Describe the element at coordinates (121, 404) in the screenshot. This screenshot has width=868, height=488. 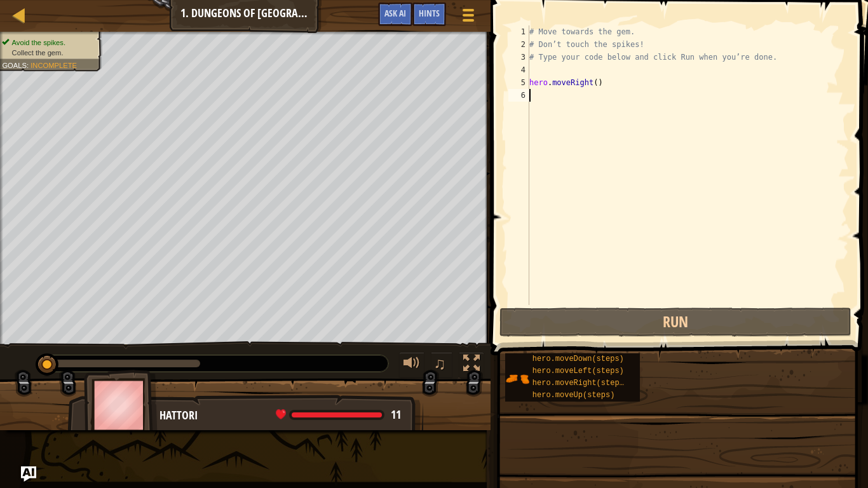
I see `img: thang_avatar_frame.png` at that location.